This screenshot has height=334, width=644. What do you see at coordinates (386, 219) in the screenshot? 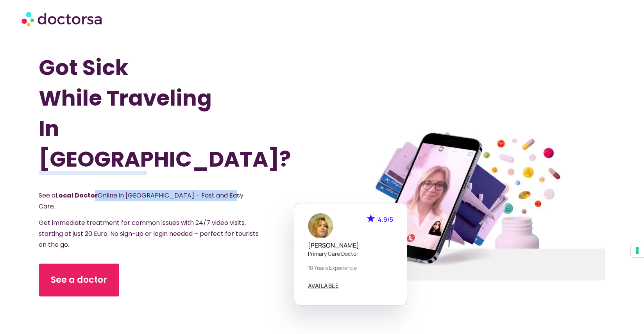
I see `span: 4.9/5` at bounding box center [386, 219].